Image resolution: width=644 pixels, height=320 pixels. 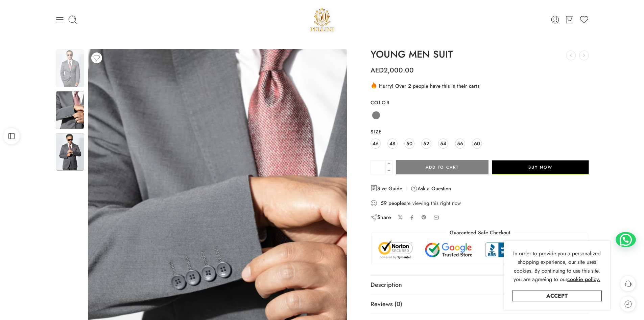 I want to click on a: 56, so click(x=460, y=144).